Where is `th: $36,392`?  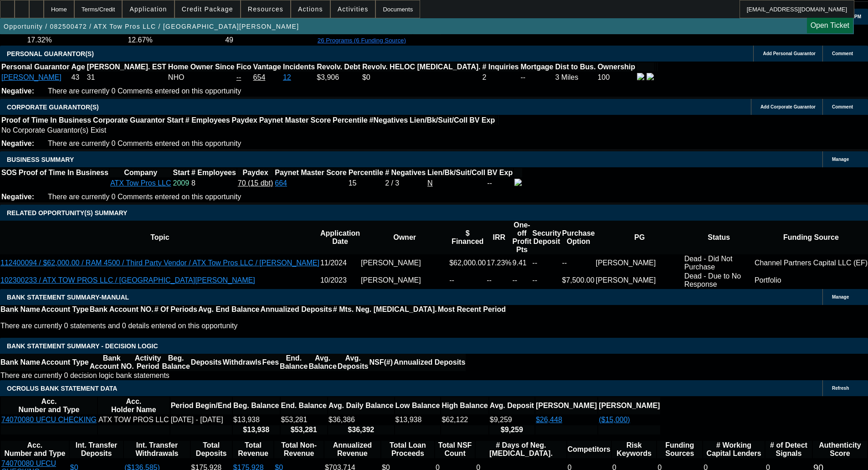
th: $36,392 is located at coordinates (361, 430).